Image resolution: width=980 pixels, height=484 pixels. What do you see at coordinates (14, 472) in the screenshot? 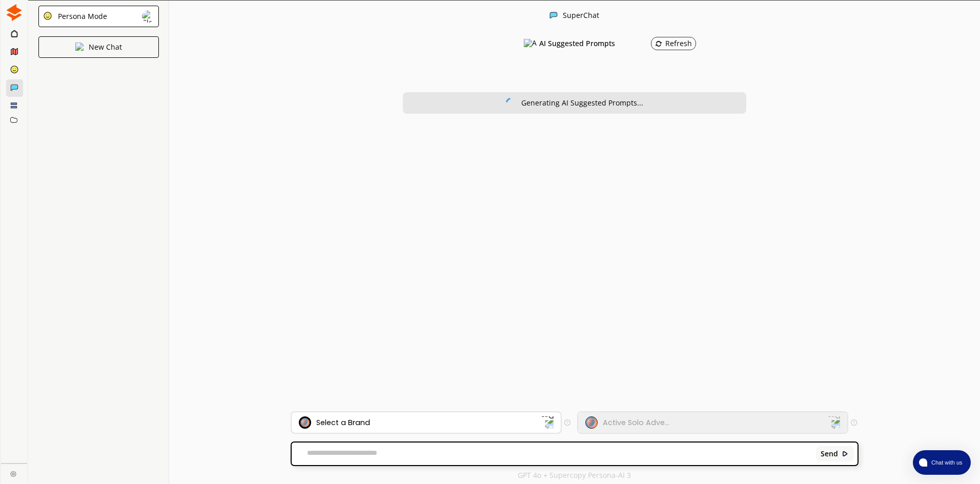
I see `a: Close` at bounding box center [14, 472].